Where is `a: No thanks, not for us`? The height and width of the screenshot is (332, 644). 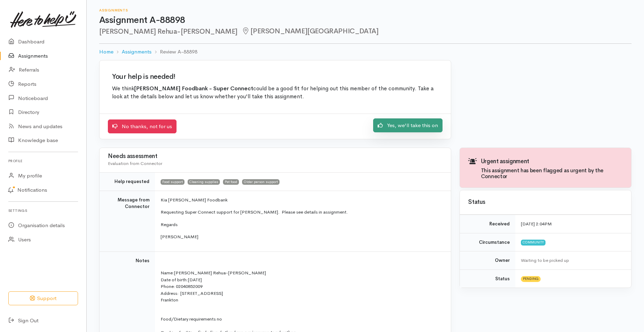
a: No thanks, not for us is located at coordinates (142, 126).